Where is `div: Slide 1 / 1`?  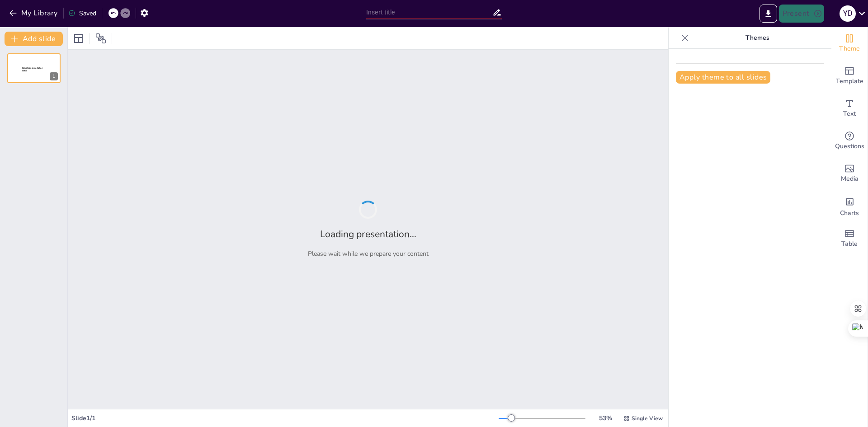
div: Slide 1 / 1 is located at coordinates (285, 418).